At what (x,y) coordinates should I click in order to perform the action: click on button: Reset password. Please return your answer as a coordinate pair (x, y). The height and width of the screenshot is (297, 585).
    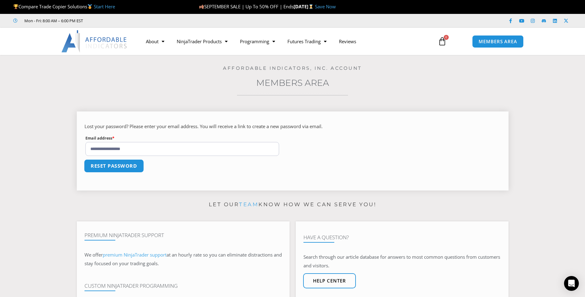
    Looking at the image, I should click on (114, 166).